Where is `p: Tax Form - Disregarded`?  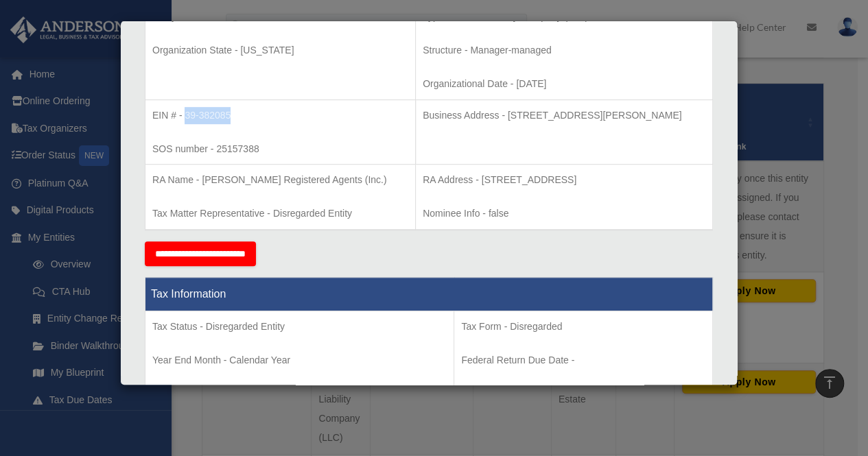 p: Tax Form - Disregarded is located at coordinates (583, 326).